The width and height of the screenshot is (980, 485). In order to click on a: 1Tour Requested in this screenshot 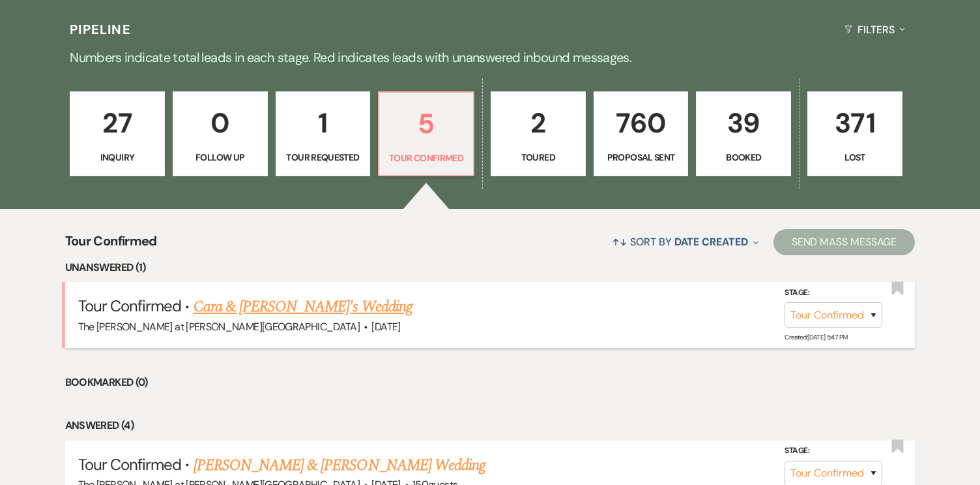, I will do `click(323, 134)`.